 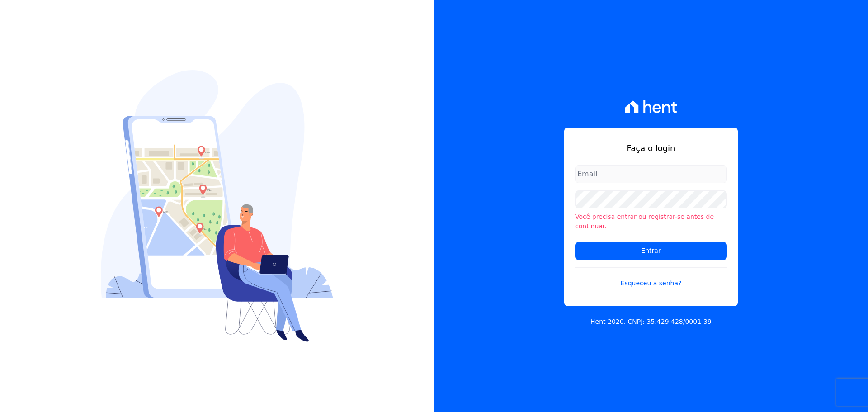 I want to click on h1: Faça o login, so click(x=651, y=148).